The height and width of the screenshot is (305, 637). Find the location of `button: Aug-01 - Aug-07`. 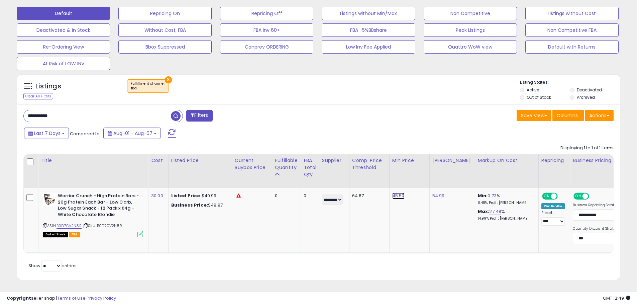

button: Aug-01 - Aug-07 is located at coordinates (132, 133).